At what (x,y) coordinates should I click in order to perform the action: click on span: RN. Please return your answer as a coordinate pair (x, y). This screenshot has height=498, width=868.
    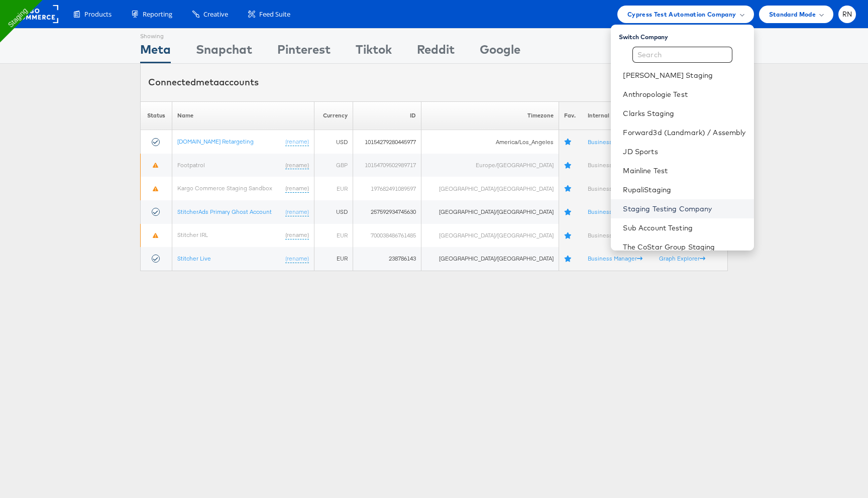
    Looking at the image, I should click on (848, 14).